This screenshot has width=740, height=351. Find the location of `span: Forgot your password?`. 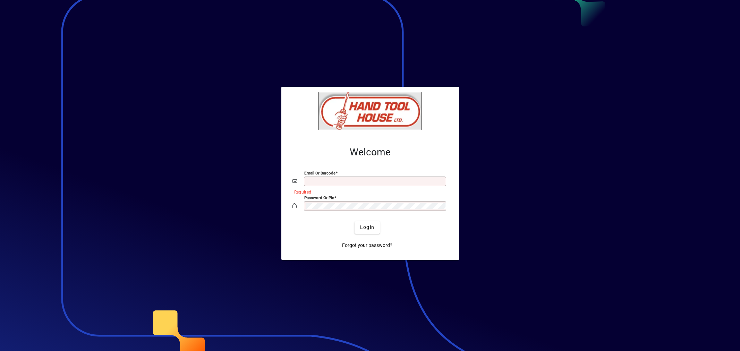

span: Forgot your password? is located at coordinates (367, 245).